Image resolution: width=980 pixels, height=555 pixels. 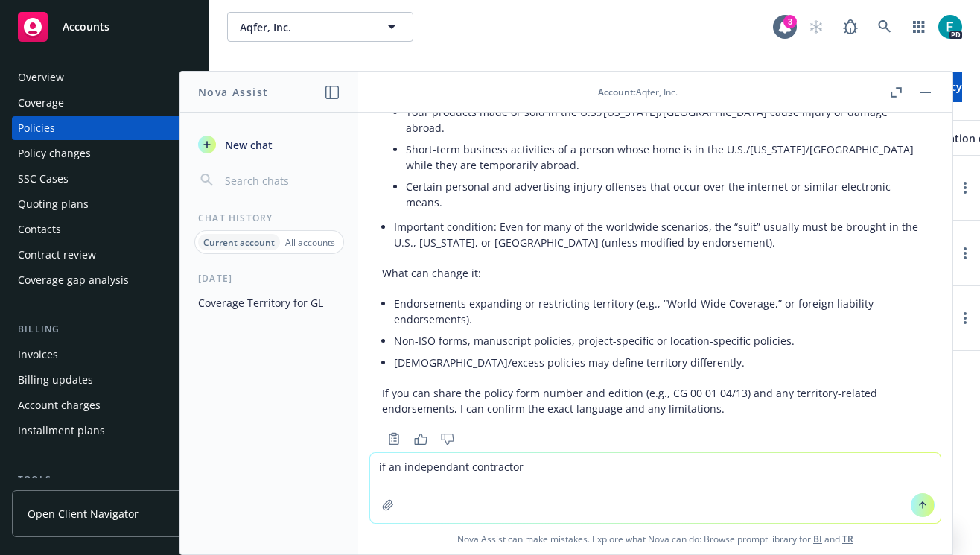 I want to click on p: Current account, so click(x=239, y=242).